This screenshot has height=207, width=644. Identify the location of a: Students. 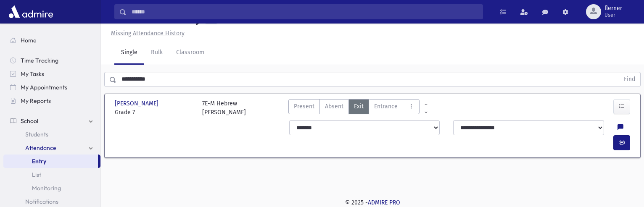
(52, 134).